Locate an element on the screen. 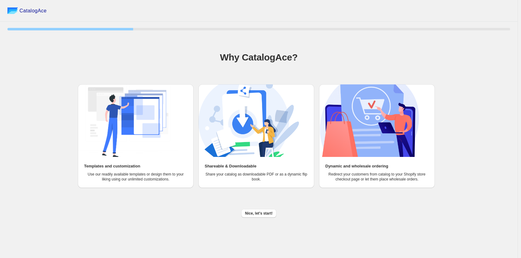  h2: Shareable & Downloadable is located at coordinates (230, 166).